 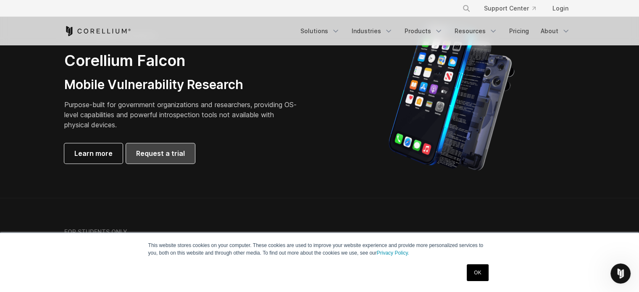 What do you see at coordinates (519, 31) in the screenshot?
I see `a: Pricing` at bounding box center [519, 31].